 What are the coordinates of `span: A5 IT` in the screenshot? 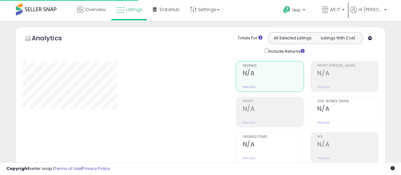 It's located at (335, 10).